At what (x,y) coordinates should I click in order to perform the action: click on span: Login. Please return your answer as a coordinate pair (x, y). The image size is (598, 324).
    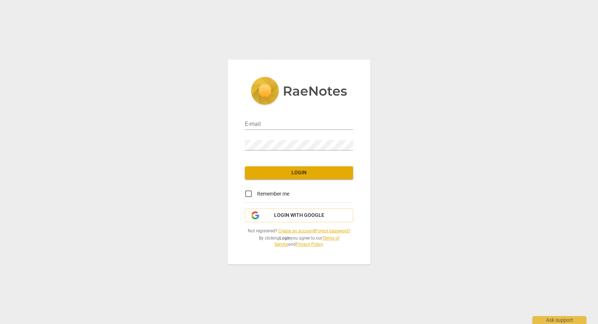
    Looking at the image, I should click on (299, 173).